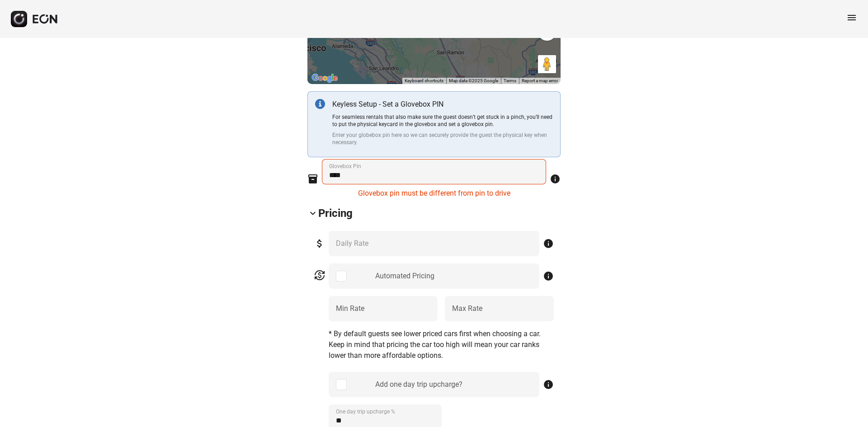  I want to click on div: Automated Pricing, so click(405, 276).